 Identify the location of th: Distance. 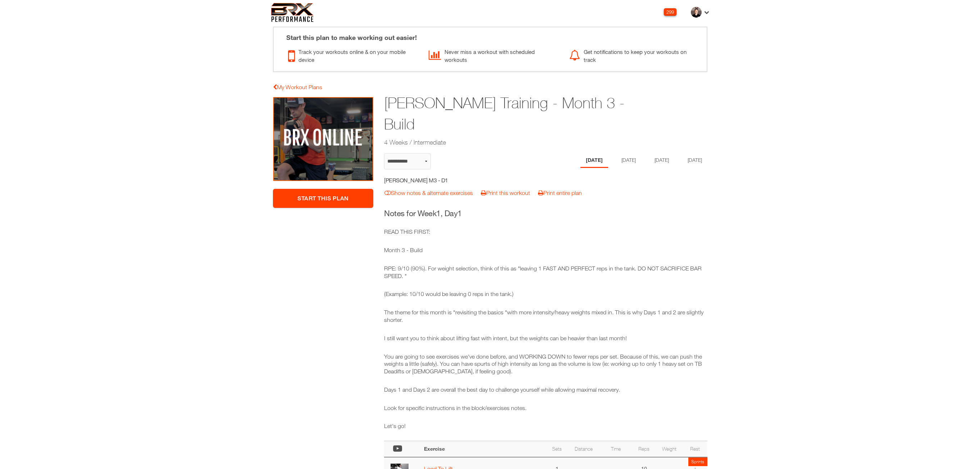
(584, 449).